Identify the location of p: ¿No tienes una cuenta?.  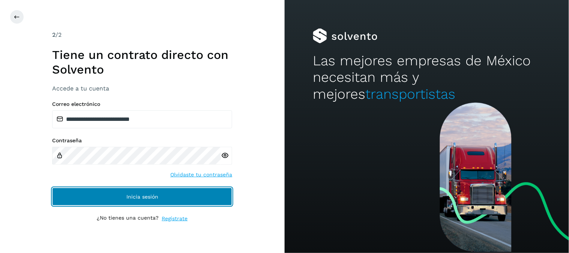
(128, 218).